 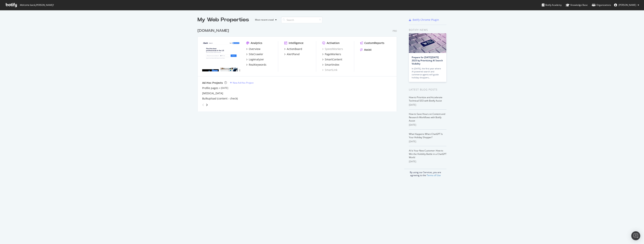 I want to click on div: SmartIndex, so click(x=332, y=65).